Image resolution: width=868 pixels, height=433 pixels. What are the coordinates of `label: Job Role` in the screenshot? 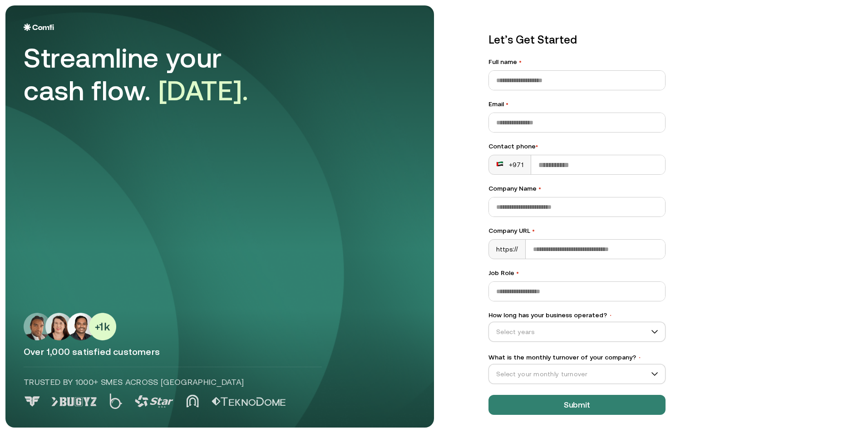 It's located at (577, 273).